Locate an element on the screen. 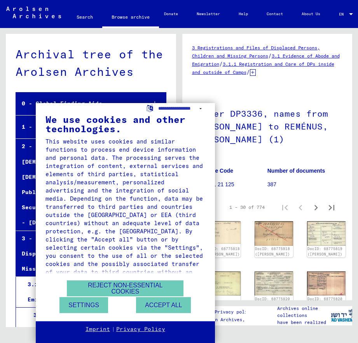  div: We use cookies and other technologies. is located at coordinates (125, 124).